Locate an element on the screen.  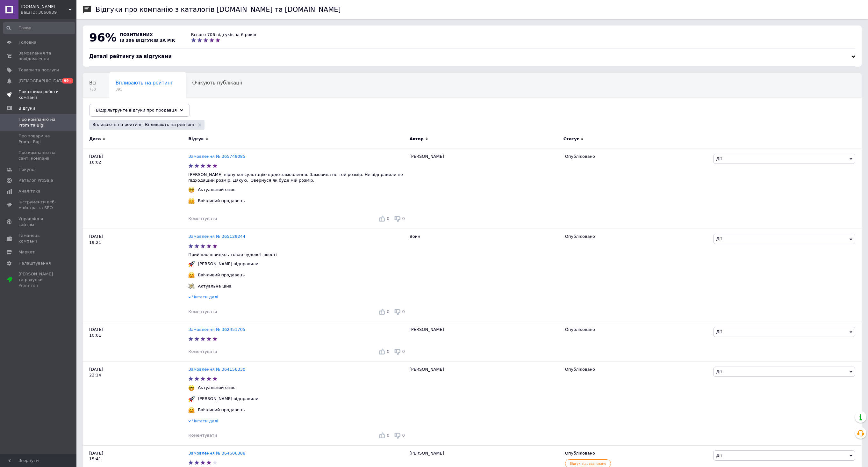
span: Показники роботи компанії is located at coordinates (39, 95).